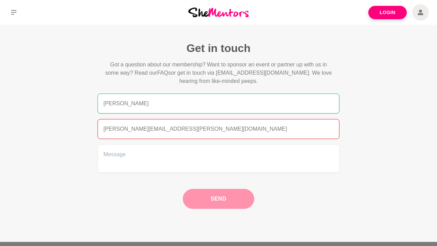  I want to click on input: Email, so click(219, 129).